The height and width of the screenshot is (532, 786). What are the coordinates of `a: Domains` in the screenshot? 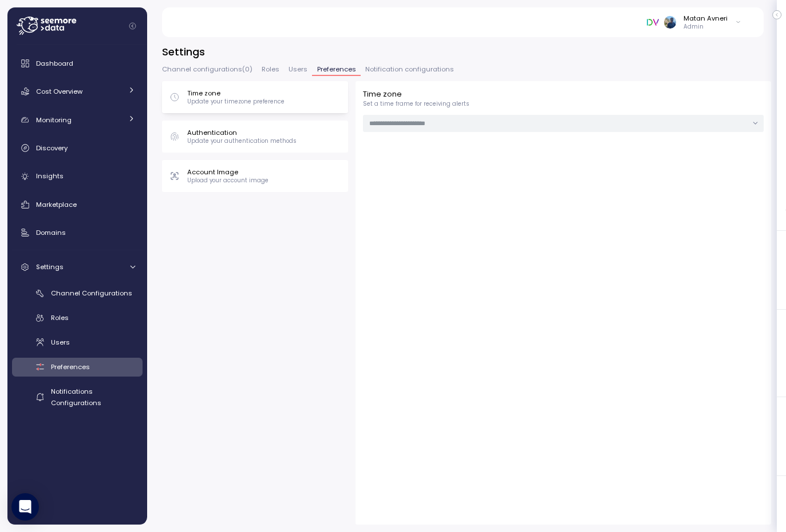 It's located at (77, 233).